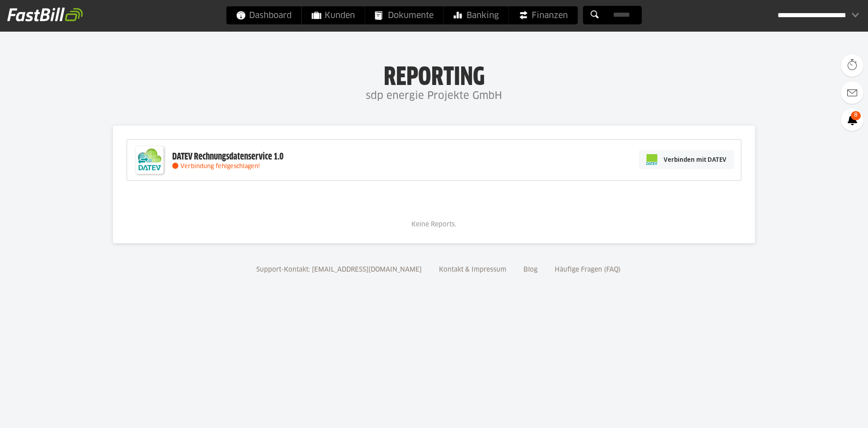  I want to click on span: Verbinden mit DATEV, so click(695, 160).